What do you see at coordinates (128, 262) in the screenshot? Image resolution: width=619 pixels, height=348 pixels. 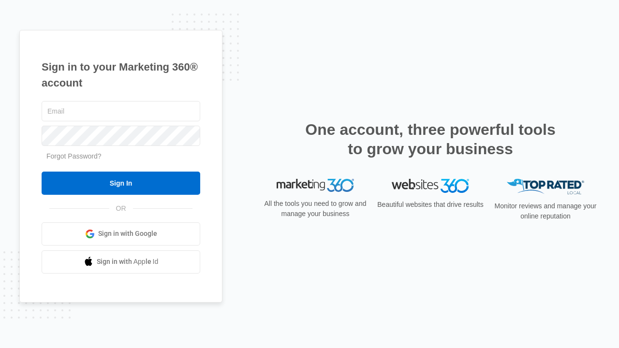 I see `span: Sign in with Apple Id` at bounding box center [128, 262].